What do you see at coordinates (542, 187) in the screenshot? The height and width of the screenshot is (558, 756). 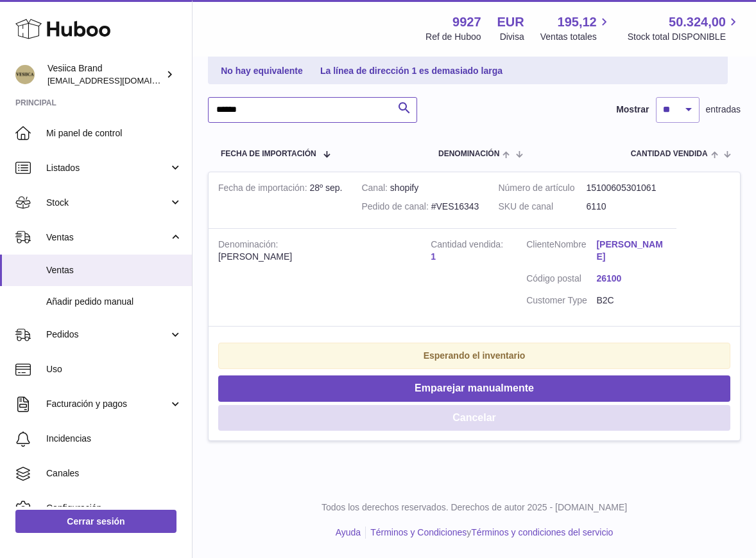 I see `dt: Número de artículo` at bounding box center [542, 187].